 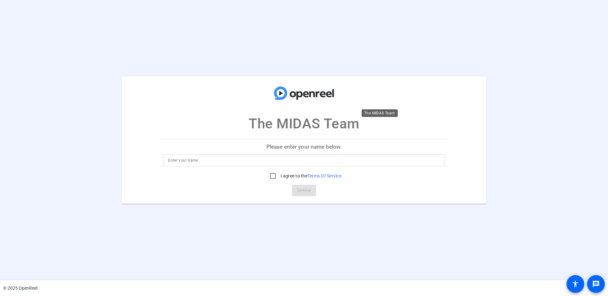 What do you see at coordinates (310, 176) in the screenshot?
I see `label: I agree to the` at bounding box center [310, 176].